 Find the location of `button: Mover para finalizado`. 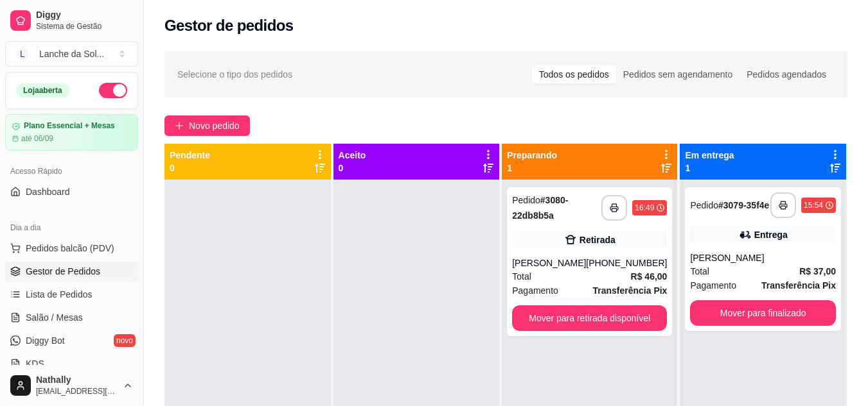

button: Mover para finalizado is located at coordinates (763, 313).